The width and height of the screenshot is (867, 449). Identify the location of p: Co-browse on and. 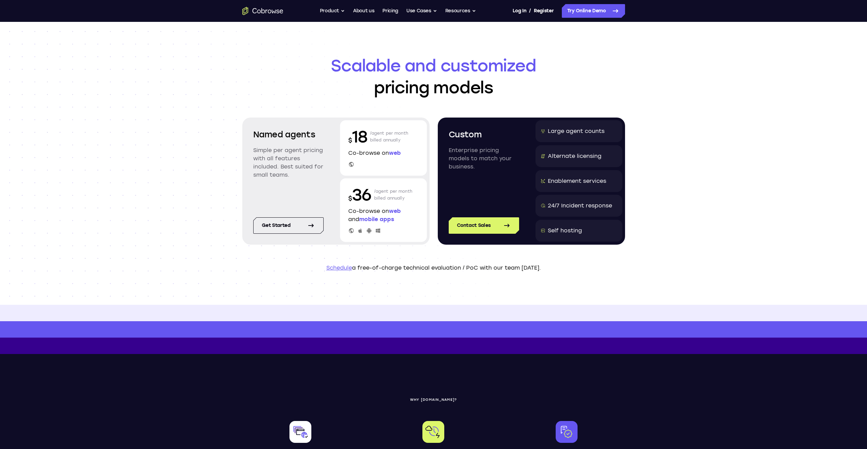
(383, 215).